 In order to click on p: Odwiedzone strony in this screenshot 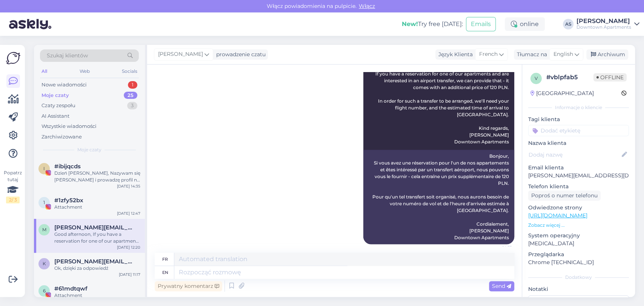, I will do `click(578, 207)`.